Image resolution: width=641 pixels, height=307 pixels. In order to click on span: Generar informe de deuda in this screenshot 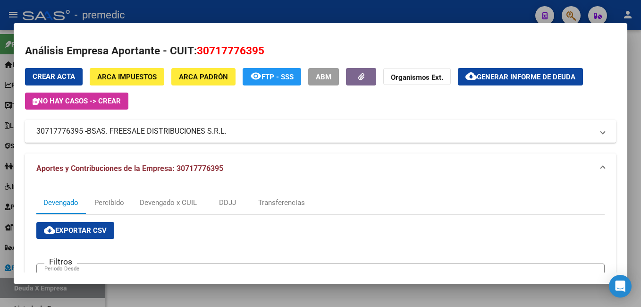, I will do `click(526, 77)`.